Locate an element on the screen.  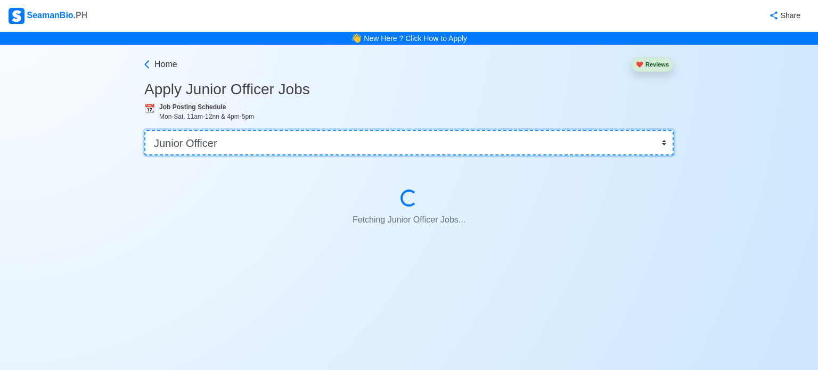
div: SeamanBio is located at coordinates (48, 16).